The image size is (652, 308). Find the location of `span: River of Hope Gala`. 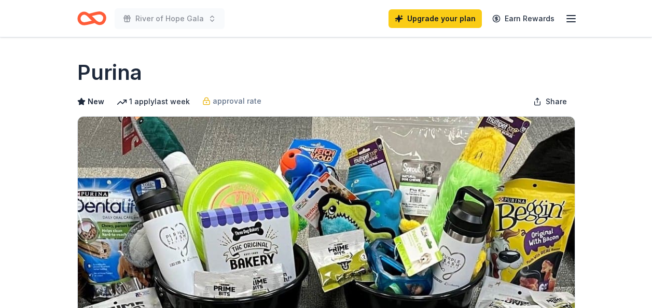

span: River of Hope Gala is located at coordinates (170, 19).